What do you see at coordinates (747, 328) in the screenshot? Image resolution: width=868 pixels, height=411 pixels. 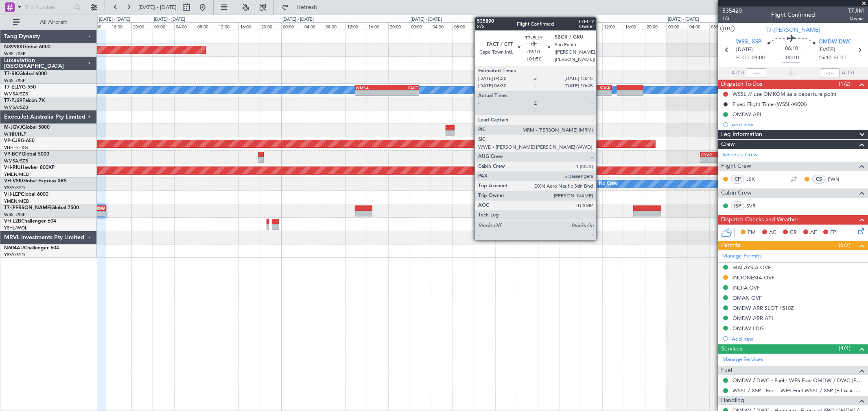 I see `div: OMDW LDG` at bounding box center [747, 328].